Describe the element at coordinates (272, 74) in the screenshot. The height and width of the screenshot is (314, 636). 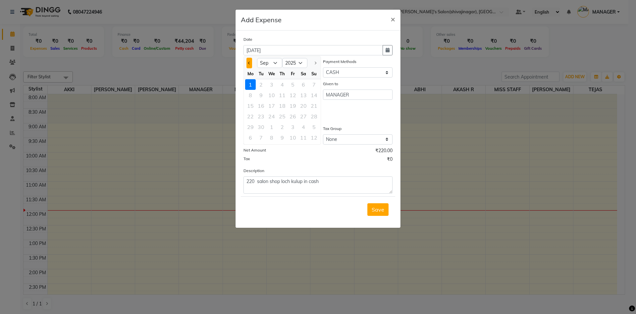
I see `div: We` at that location.